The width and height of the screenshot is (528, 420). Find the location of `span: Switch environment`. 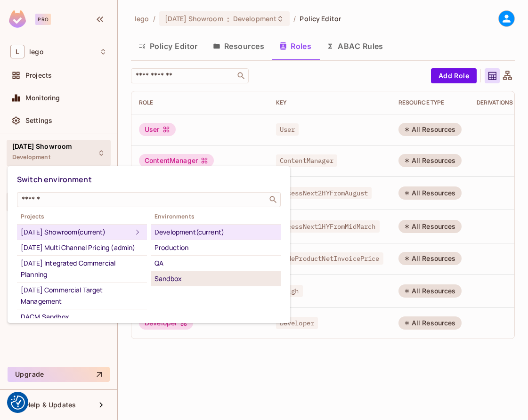

span: Switch environment is located at coordinates (54, 180).